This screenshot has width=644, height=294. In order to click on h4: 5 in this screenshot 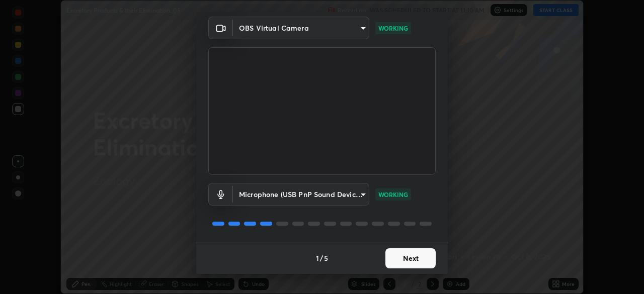, I will do `click(326, 258)`.